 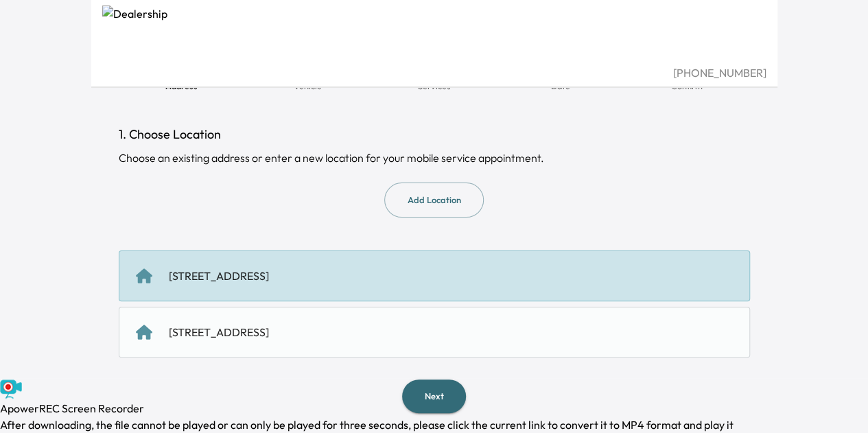 I want to click on h1: 1. Choose Location, so click(x=435, y=134).